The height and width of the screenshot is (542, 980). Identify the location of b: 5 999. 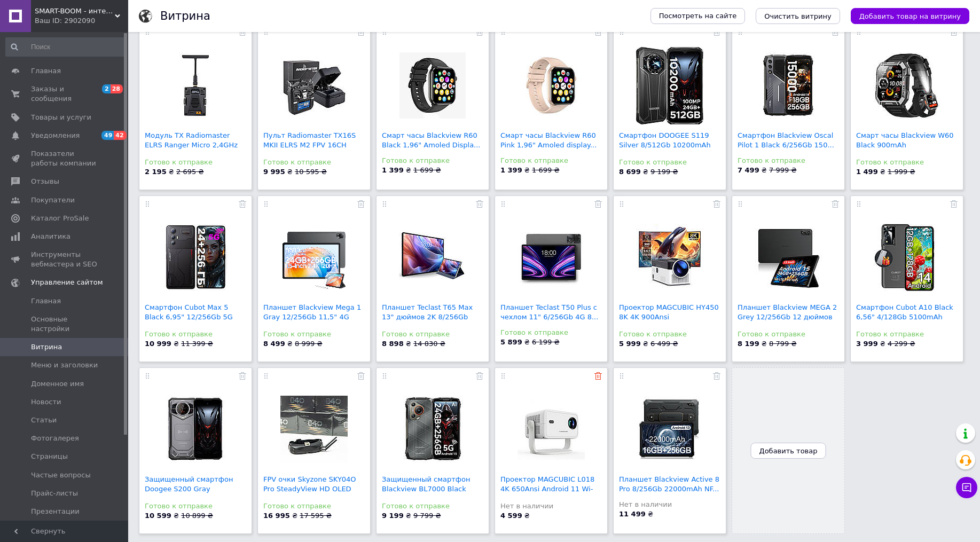
(630, 343).